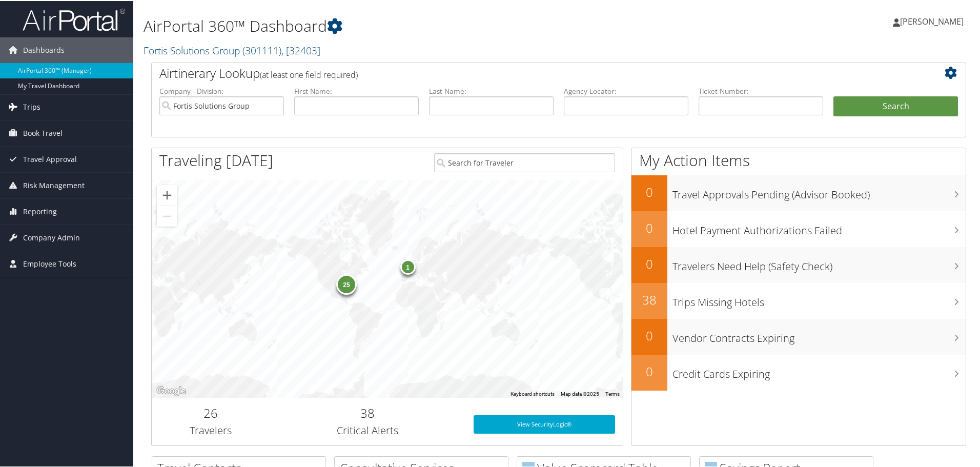 The height and width of the screenshot is (467, 980). What do you see at coordinates (51, 237) in the screenshot?
I see `span: Company Admin` at bounding box center [51, 237].